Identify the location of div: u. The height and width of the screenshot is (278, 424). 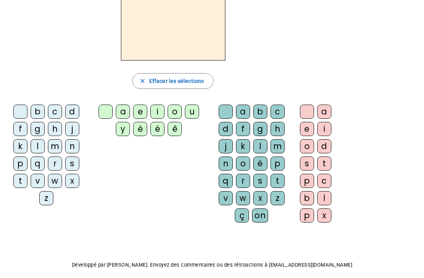
(192, 112).